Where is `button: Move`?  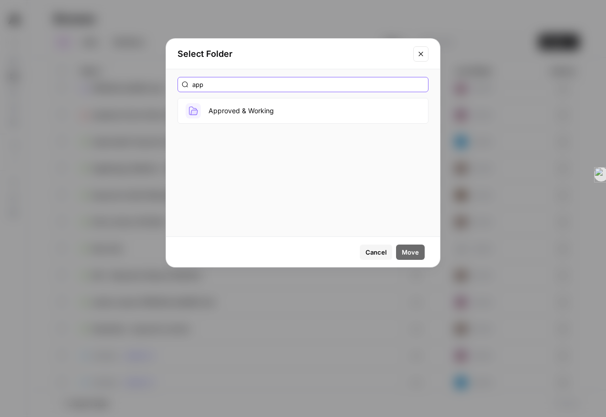
button: Move is located at coordinates (410, 252).